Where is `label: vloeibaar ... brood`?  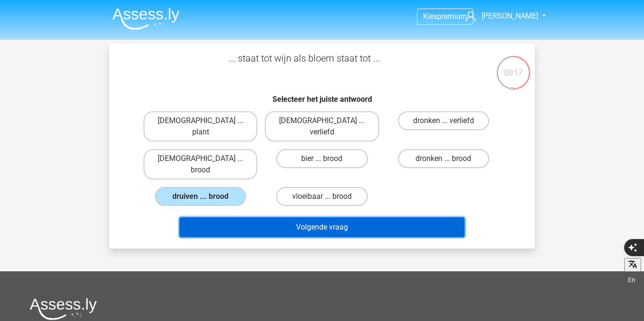
label: vloeibaar ... brood is located at coordinates (322, 197).